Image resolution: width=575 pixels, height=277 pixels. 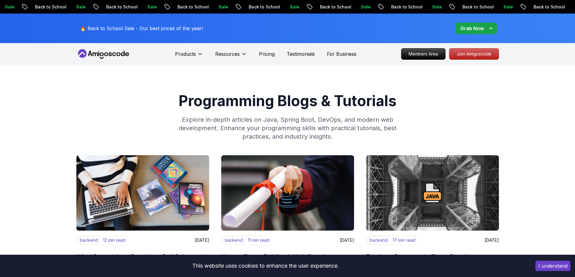 What do you see at coordinates (258, 240) in the screenshot?
I see `p: 11 min read` at bounding box center [258, 240].